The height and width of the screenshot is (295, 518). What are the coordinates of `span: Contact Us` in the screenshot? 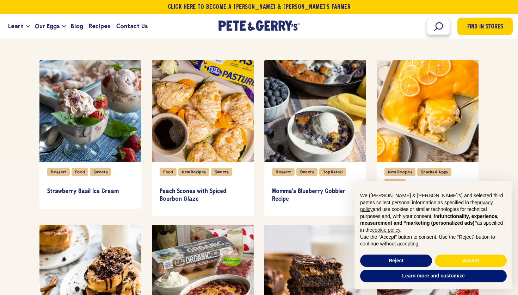 It's located at (132, 26).